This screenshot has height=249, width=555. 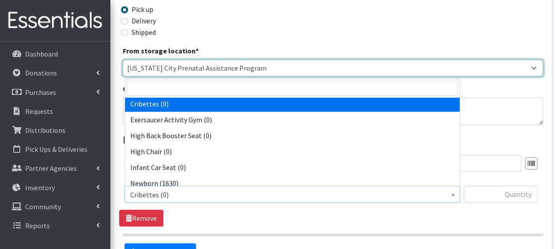 What do you see at coordinates (45, 130) in the screenshot?
I see `p: Distributions` at bounding box center [45, 130].